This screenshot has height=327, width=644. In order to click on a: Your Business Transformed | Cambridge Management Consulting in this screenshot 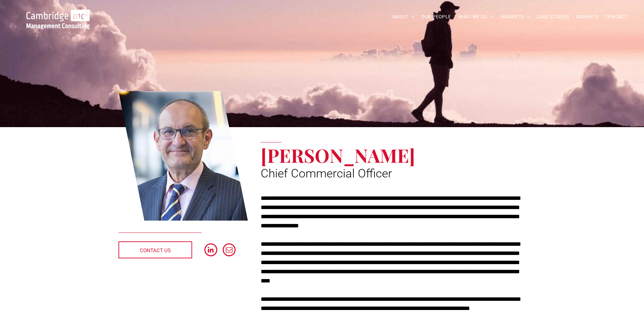, I will do `click(58, 14)`.